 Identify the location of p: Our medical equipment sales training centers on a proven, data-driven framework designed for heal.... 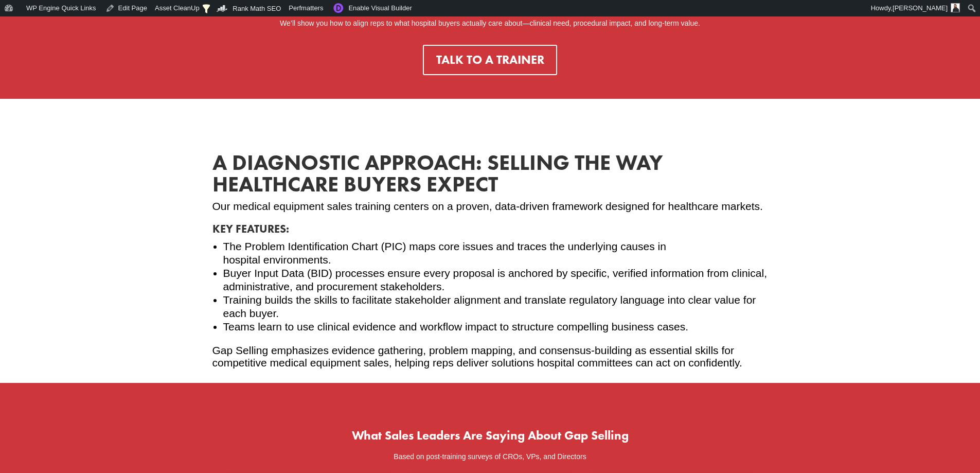
(490, 211).